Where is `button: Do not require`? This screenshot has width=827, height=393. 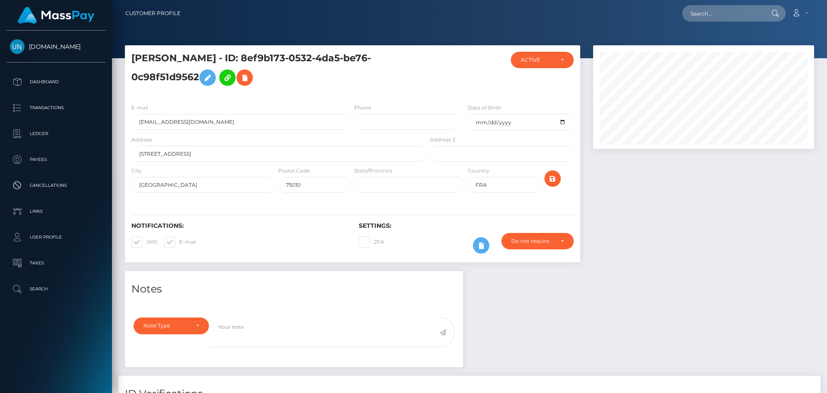
button: Do not require is located at coordinates (538, 241).